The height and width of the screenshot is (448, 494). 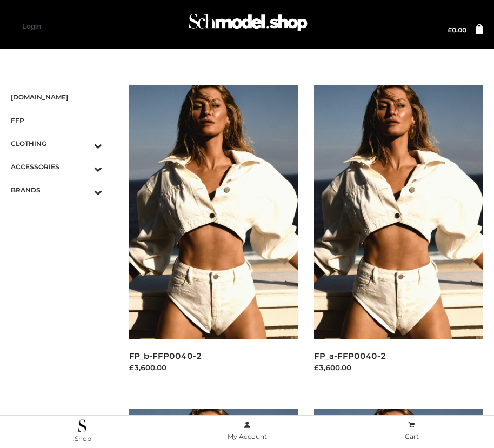 I want to click on a: BRANDSToggle Submenu, so click(x=56, y=190).